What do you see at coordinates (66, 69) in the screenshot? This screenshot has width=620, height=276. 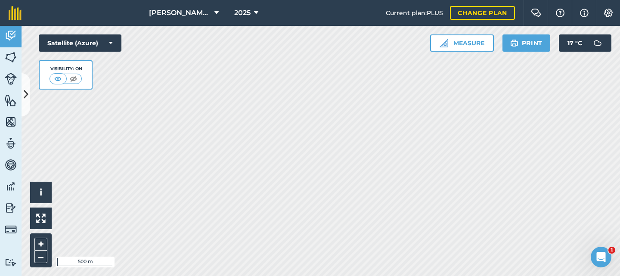 I see `div: Visibility: On` at bounding box center [66, 69].